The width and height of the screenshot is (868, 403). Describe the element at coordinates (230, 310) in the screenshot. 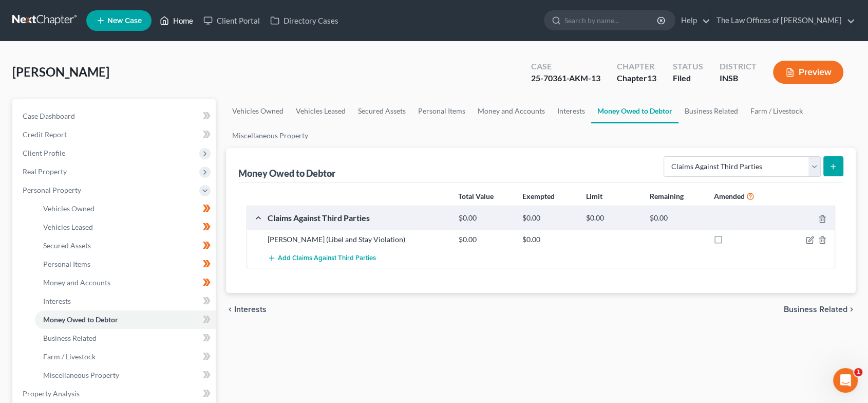

I see `i: chevron_left` at that location.